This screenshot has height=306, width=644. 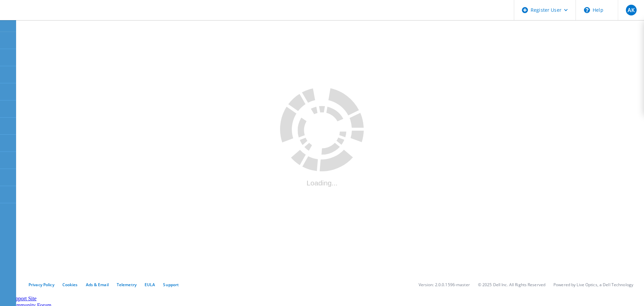 I want to click on a: EULA, so click(x=150, y=284).